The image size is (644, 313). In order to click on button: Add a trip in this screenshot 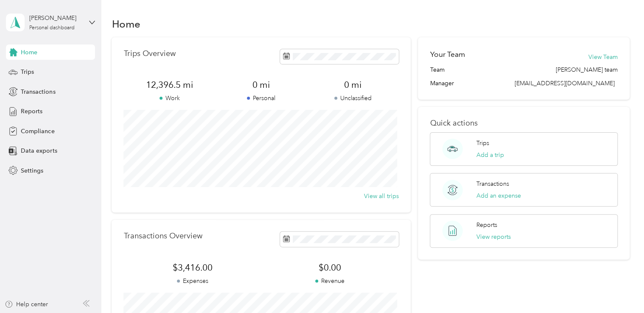, I will do `click(490, 155)`.